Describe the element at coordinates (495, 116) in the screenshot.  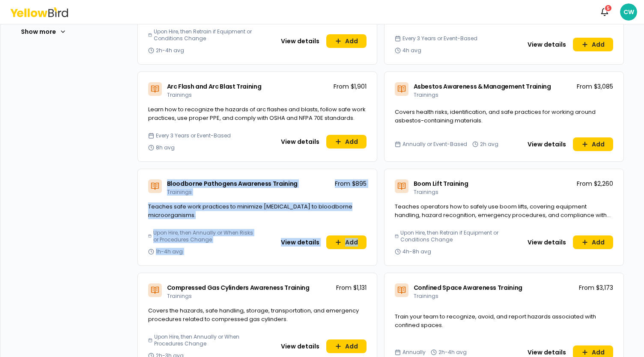
I see `span: Covers health risks, identification, and safe practices for working around asbestos-containing ma...` at that location.